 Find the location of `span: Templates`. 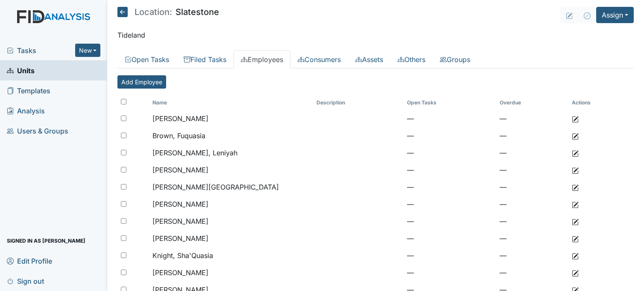

span: Templates is located at coordinates (29, 90).